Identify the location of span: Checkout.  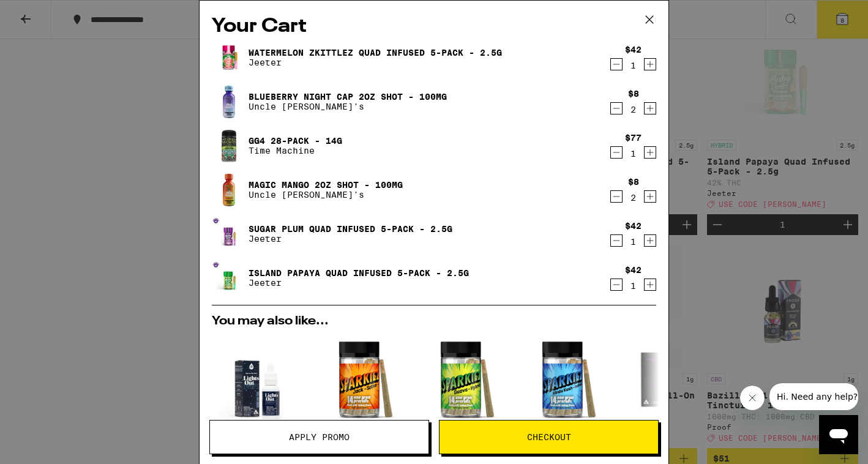
(549, 437).